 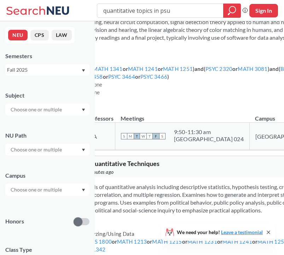 What do you see at coordinates (47, 70) in the screenshot?
I see `div: Fall 2025Dropdown arrow` at bounding box center [47, 70].